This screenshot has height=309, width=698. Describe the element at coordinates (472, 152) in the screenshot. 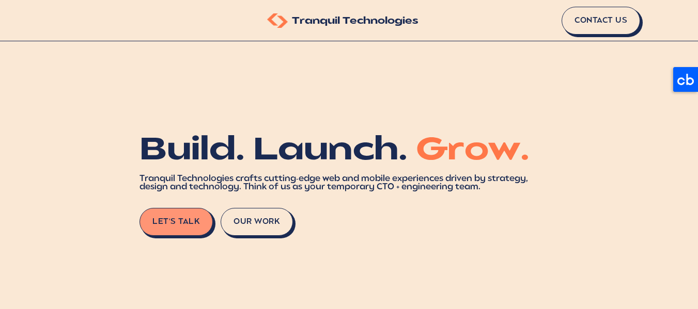

I see `span: Grow.` at that location.